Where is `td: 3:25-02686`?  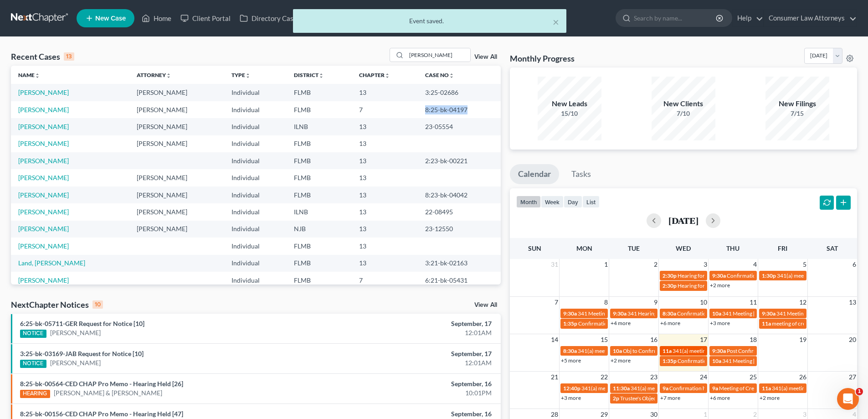 td: 3:25-02686 is located at coordinates (460, 92).